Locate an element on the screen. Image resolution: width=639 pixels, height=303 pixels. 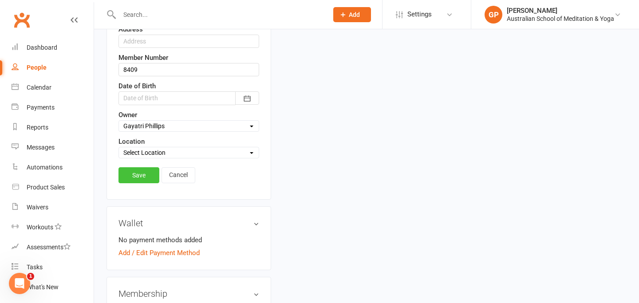
h3: Wallet is located at coordinates (189, 223).